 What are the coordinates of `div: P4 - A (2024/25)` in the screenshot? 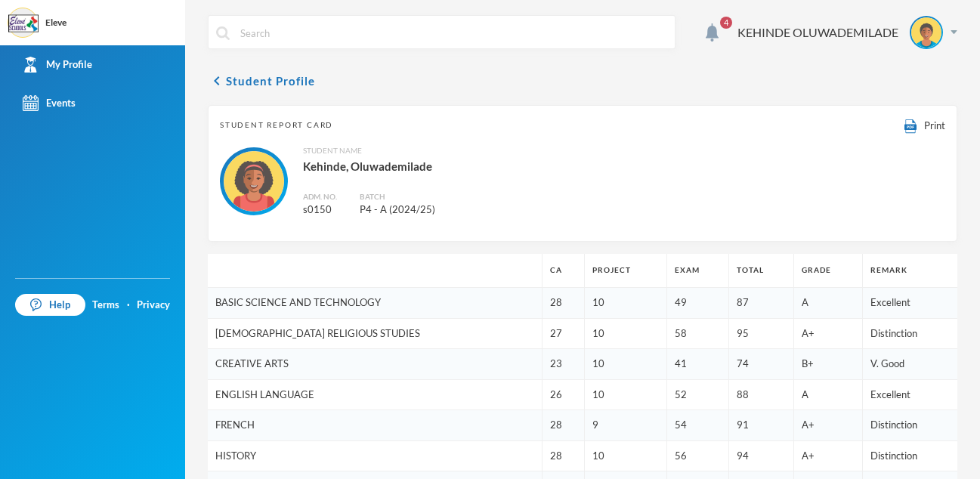 It's located at (397, 210).